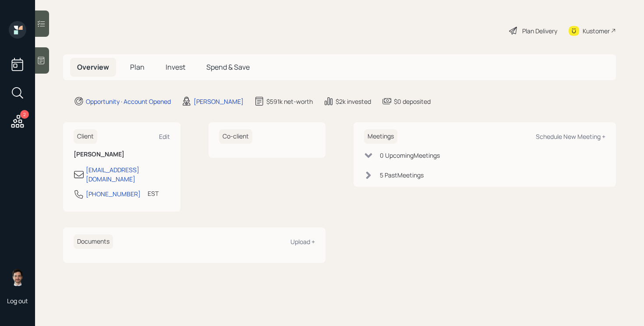 Image resolution: width=644 pixels, height=326 pixels. I want to click on div: Log out, so click(17, 301).